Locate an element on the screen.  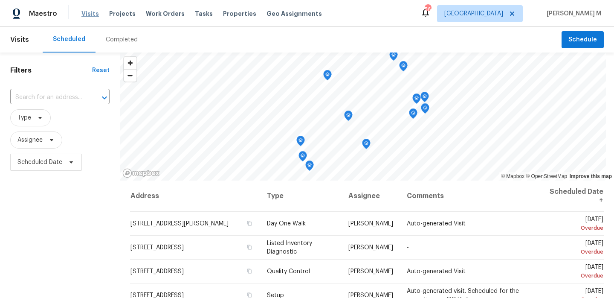
h1: Filters is located at coordinates (51, 70).